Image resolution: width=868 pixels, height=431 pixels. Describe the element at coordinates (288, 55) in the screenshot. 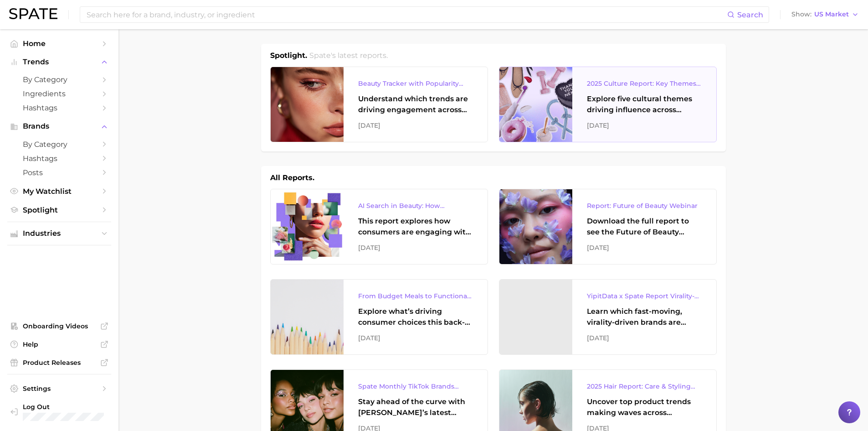

I see `h1: Spotlight.` at that location.